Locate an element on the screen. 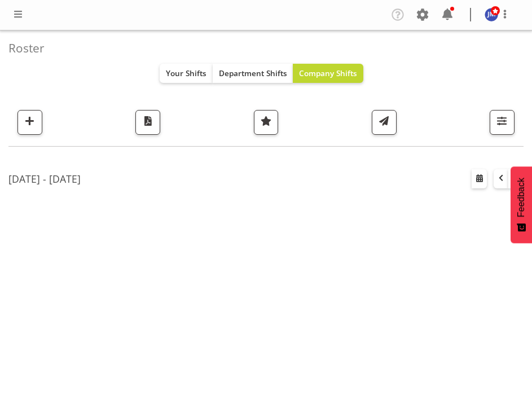  button: Company Shifts is located at coordinates (328, 73).